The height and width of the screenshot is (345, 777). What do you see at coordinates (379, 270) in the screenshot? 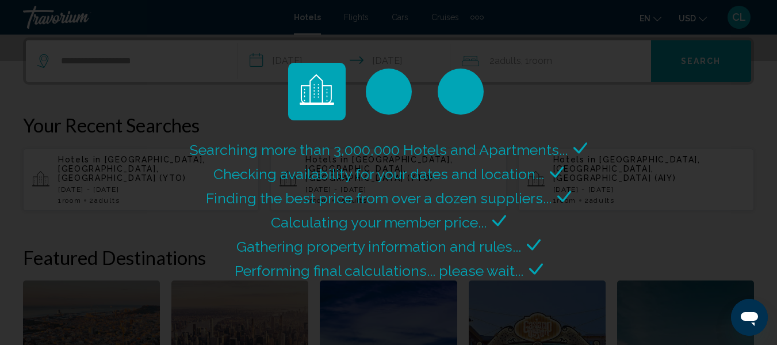
I see `span: Performing final calculations... please wait...` at bounding box center [379, 270].